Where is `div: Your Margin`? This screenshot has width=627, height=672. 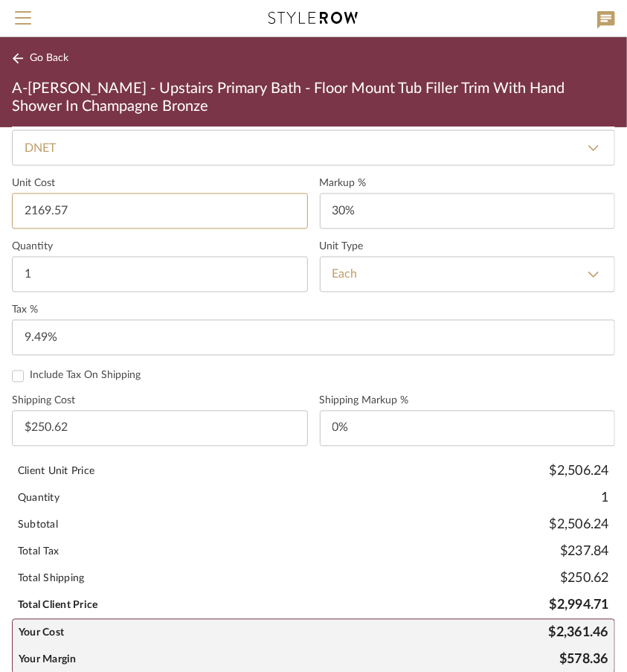
div: Your Margin is located at coordinates (48, 660).